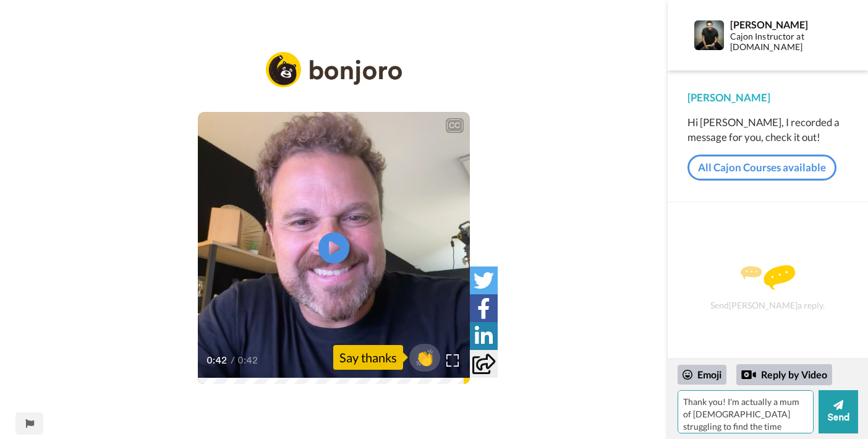  Describe the element at coordinates (334, 69) in the screenshot. I see `img: logo_full.png` at that location.